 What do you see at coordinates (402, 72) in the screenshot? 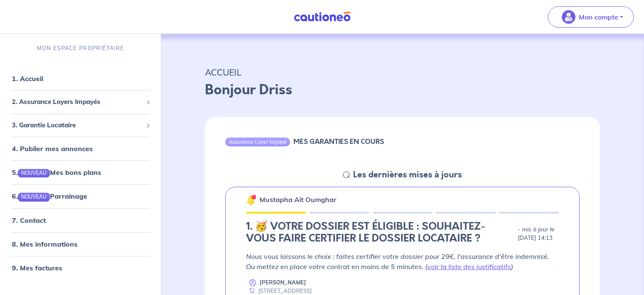
I see `p: ACCUEIL` at bounding box center [402, 72].